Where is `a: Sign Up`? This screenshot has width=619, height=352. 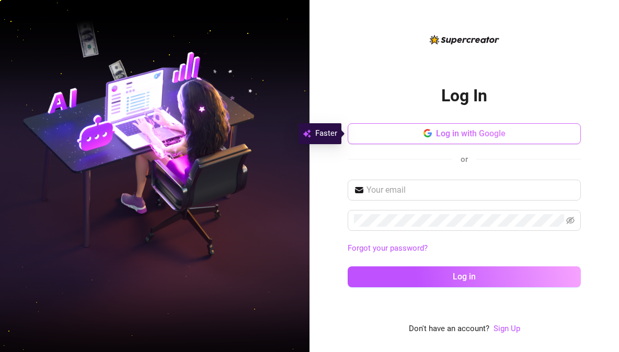
a: Sign Up is located at coordinates (507, 329).